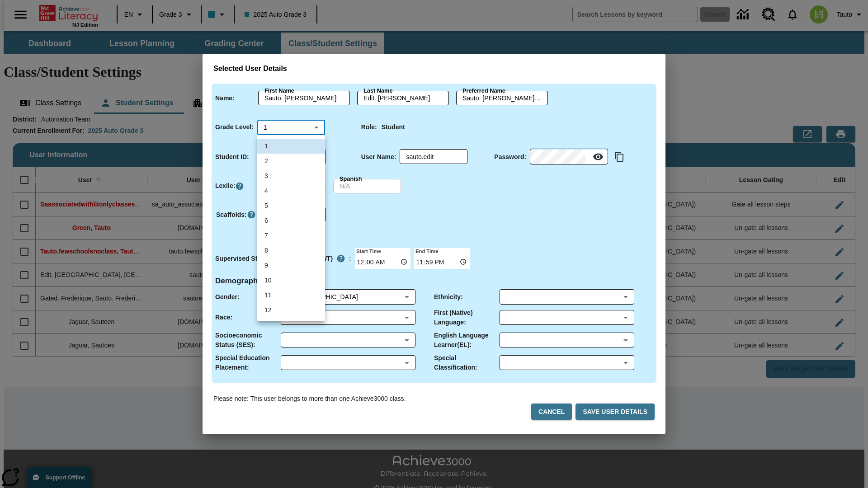 The width and height of the screenshot is (868, 488). I want to click on li: 3, so click(291, 176).